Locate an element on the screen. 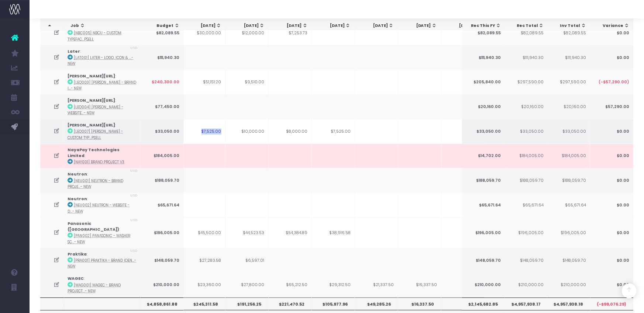 The width and height of the screenshot is (644, 313). strong: Praktika is located at coordinates (77, 254).